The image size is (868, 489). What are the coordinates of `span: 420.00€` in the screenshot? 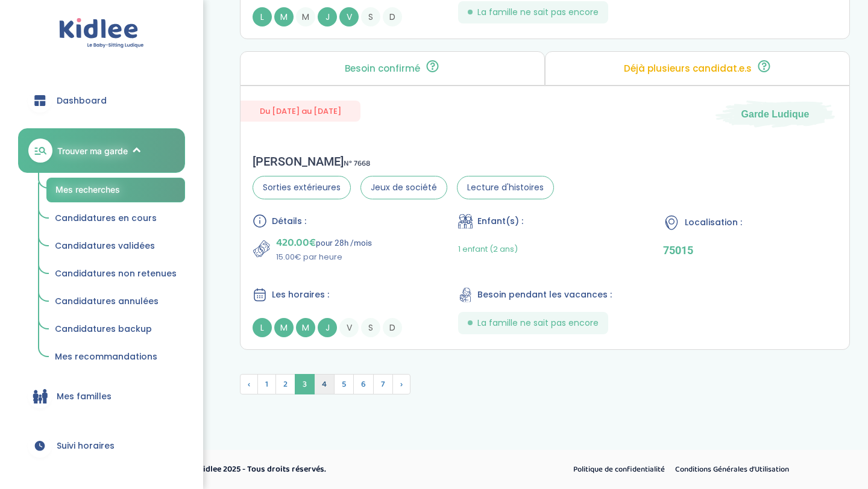 It's located at (296, 242).